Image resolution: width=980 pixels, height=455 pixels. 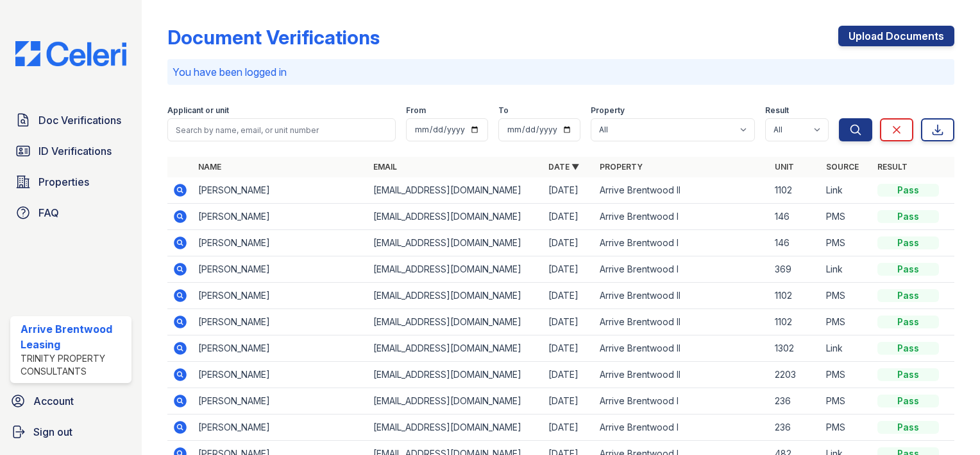 I want to click on a: Result, so click(x=892, y=166).